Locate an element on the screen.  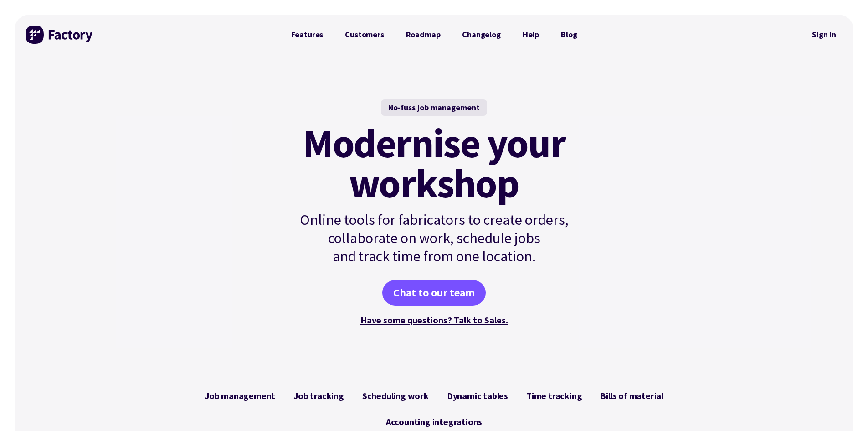
a: Customers is located at coordinates (364, 35).